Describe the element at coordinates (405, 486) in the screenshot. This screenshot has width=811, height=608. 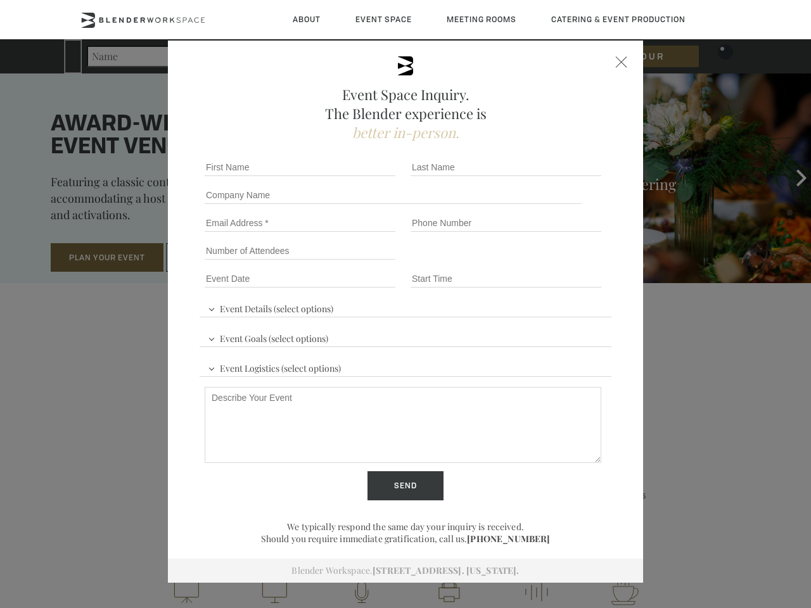
I see `input: Send` at that location.